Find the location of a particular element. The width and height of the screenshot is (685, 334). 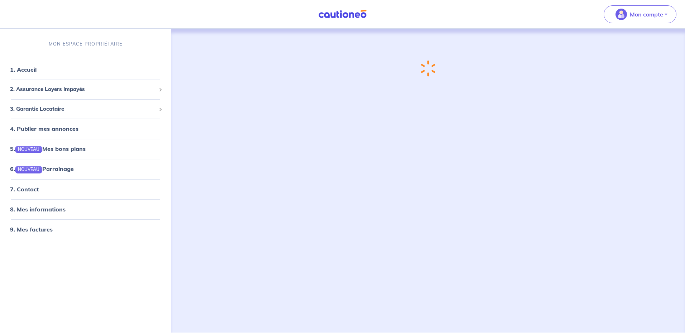

a: 4. Publier mes annonces is located at coordinates (44, 129).